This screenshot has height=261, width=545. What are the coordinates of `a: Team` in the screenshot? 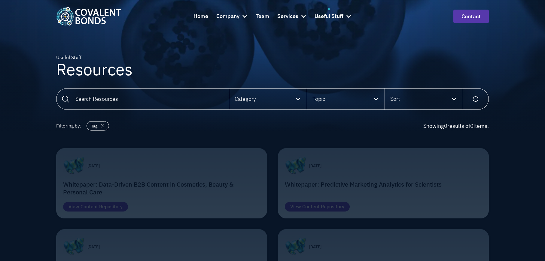 It's located at (262, 16).